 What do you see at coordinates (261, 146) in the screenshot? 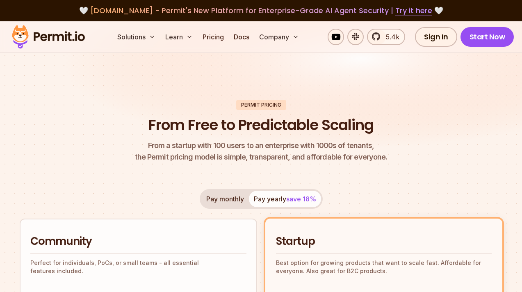
I see `span: From a startup with 100 users to an enterprise with 1000s of tenants,` at bounding box center [261, 146].